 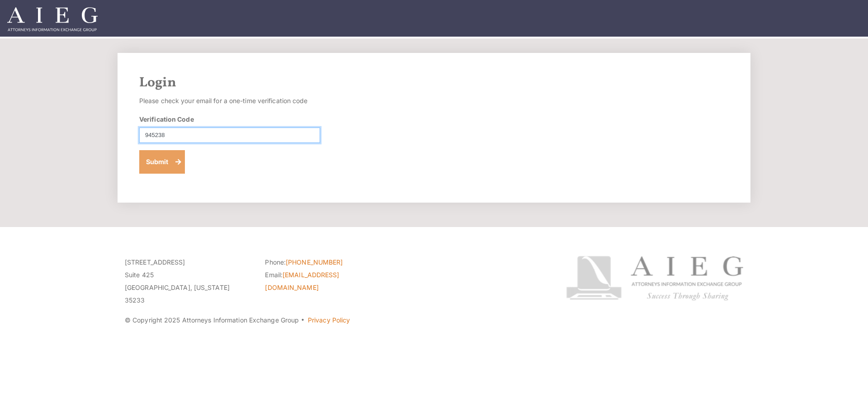 I want to click on li: Email:, so click(x=328, y=281).